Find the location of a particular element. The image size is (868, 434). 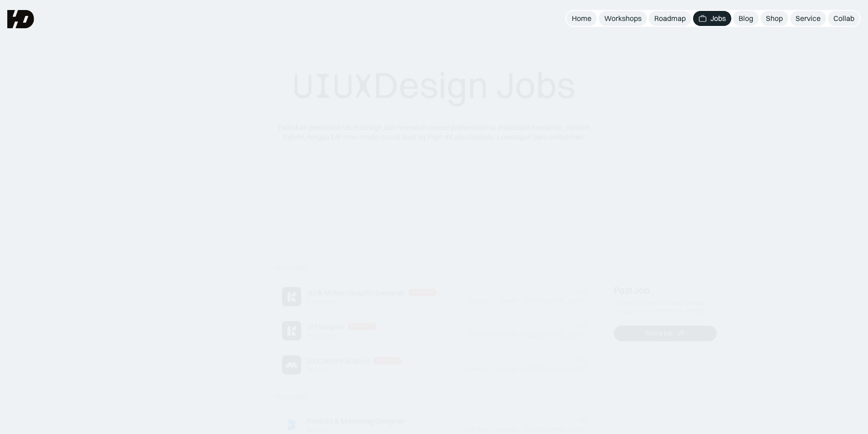

div: UX Content Analyst is located at coordinates (338, 361).